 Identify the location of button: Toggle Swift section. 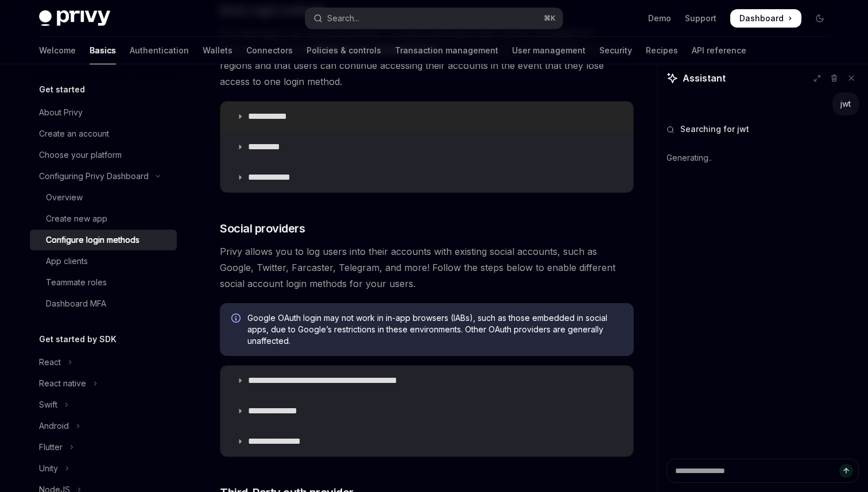
(103, 405).